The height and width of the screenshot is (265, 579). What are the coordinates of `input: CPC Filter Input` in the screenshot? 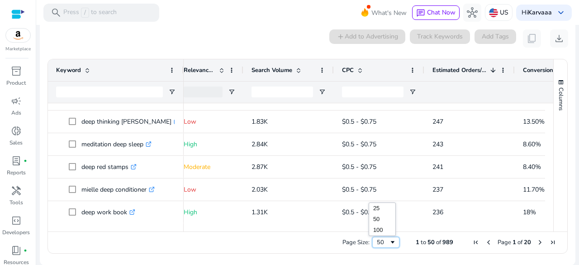 It's located at (373, 92).